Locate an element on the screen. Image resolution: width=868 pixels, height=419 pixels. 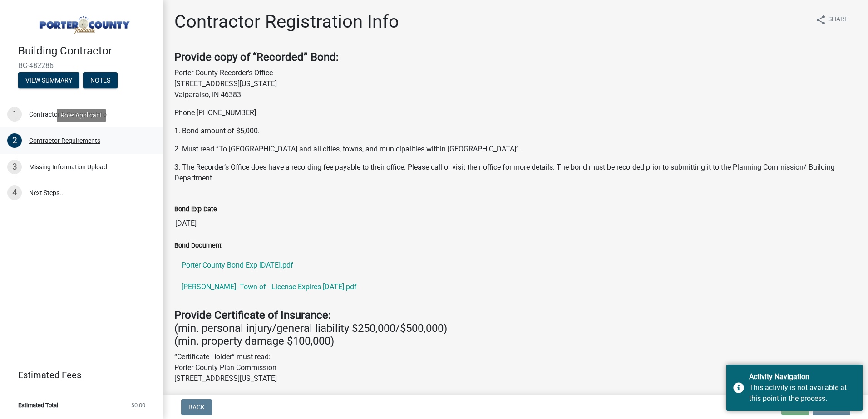
strong: Provide copy of “Recorded” Bond: is located at coordinates (257, 57).